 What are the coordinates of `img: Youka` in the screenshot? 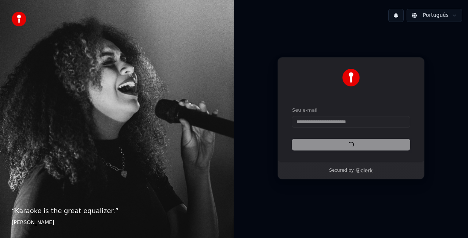 It's located at (351, 78).